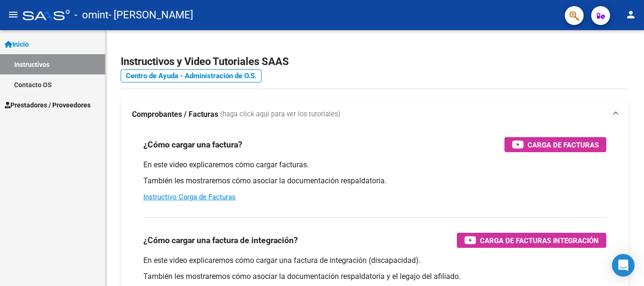 This screenshot has width=644, height=286. Describe the element at coordinates (630, 14) in the screenshot. I see `mat-icon: person` at that location.